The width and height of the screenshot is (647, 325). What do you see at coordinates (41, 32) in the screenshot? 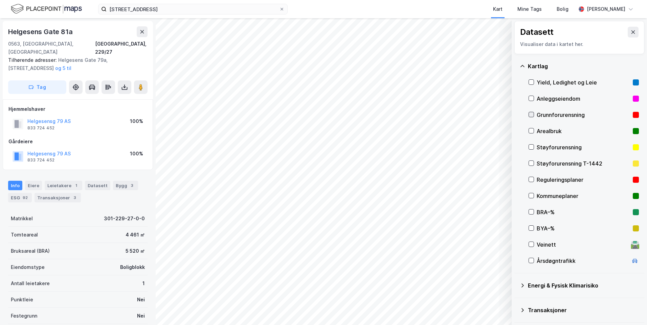
I see `div: Helgesens Gate 81a` at bounding box center [41, 32].